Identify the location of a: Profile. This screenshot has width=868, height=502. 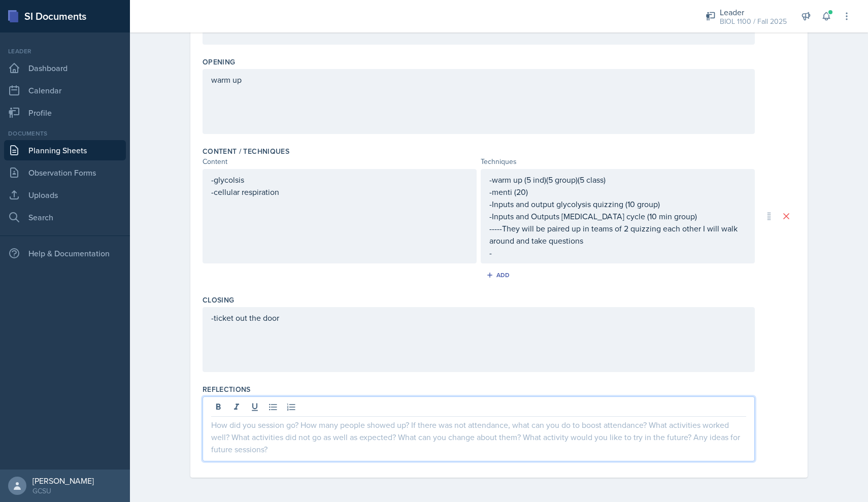
(65, 113).